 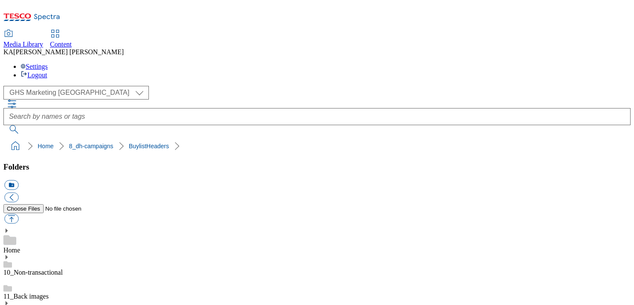 I want to click on a: home, so click(x=15, y=146).